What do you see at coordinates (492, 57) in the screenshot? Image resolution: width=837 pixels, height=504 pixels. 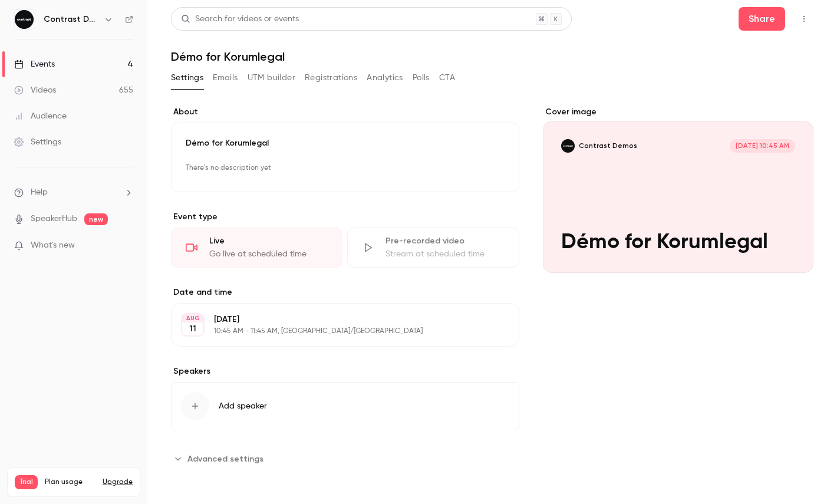 I see `h1: Démo for Korumlegal` at bounding box center [492, 57].